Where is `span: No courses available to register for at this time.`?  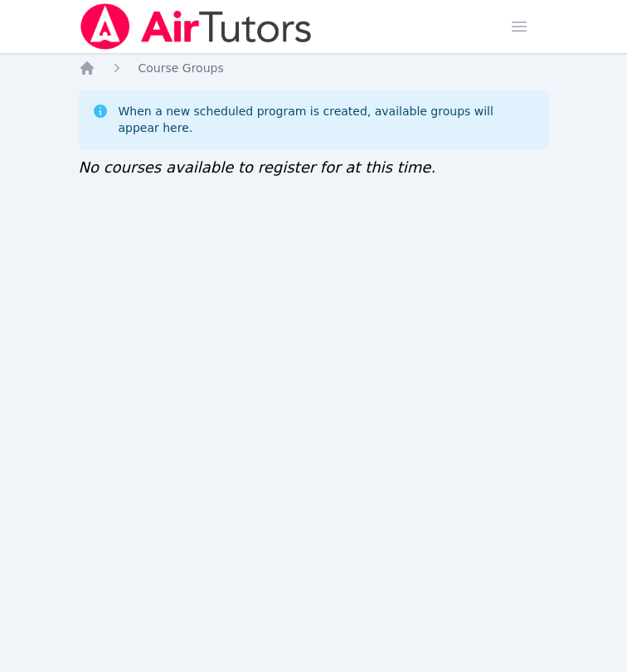
span: No courses available to register for at this time. is located at coordinates (257, 167).